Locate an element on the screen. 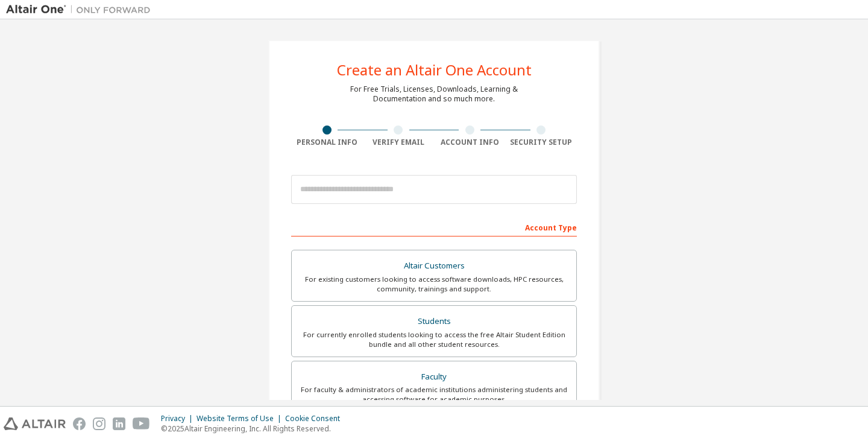 This screenshot has width=868, height=441. img: altair_logo.svg is located at coordinates (34, 423).